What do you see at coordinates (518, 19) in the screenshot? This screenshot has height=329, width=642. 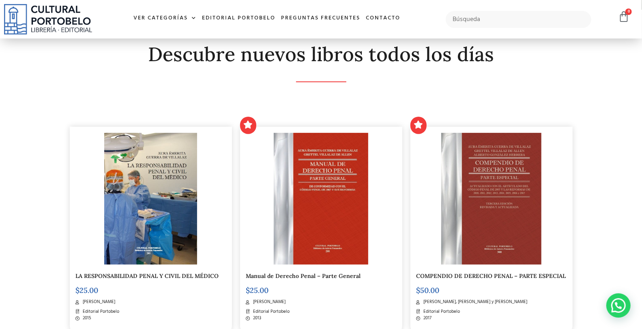 I see `input: Búsqueda` at bounding box center [518, 19].